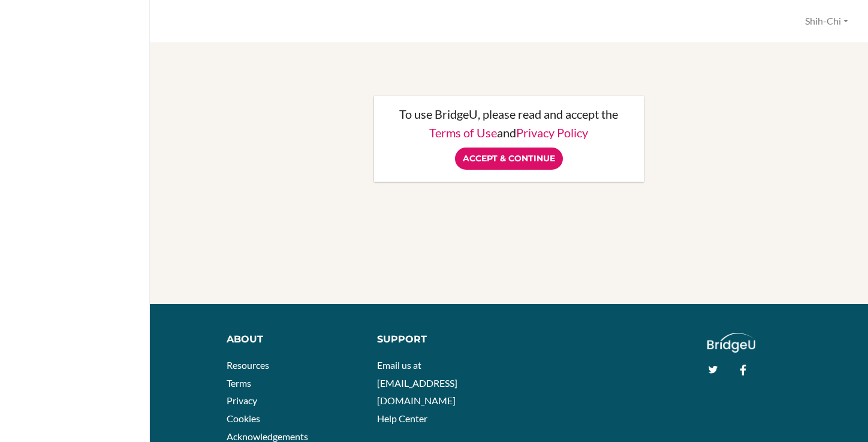 This screenshot has height=442, width=868. I want to click on a: Cookies, so click(243, 417).